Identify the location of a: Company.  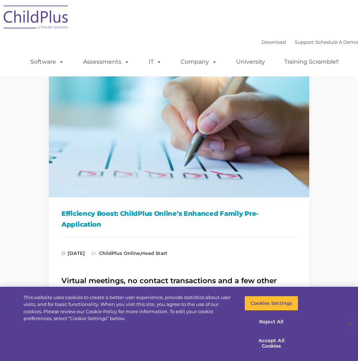
(199, 62).